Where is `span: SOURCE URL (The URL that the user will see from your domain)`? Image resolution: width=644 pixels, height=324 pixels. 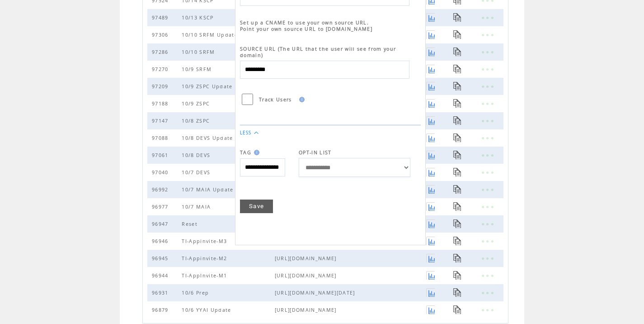 span: SOURCE URL (The URL that the user will see from your domain) is located at coordinates (318, 52).